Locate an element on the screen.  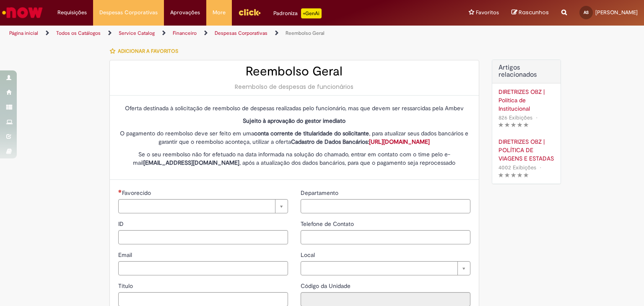
a: DIRETRIZES OBZ | Política de Institucional is located at coordinates (526, 100).